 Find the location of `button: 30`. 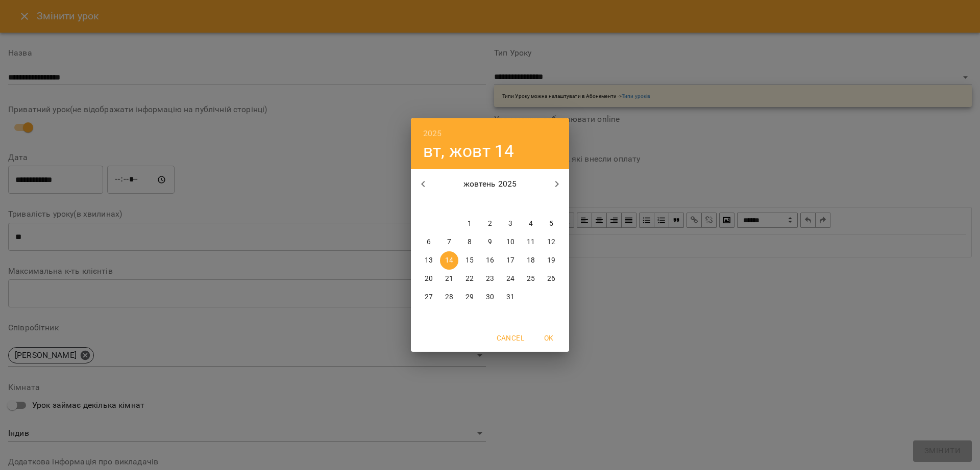

button: 30 is located at coordinates (490, 298).